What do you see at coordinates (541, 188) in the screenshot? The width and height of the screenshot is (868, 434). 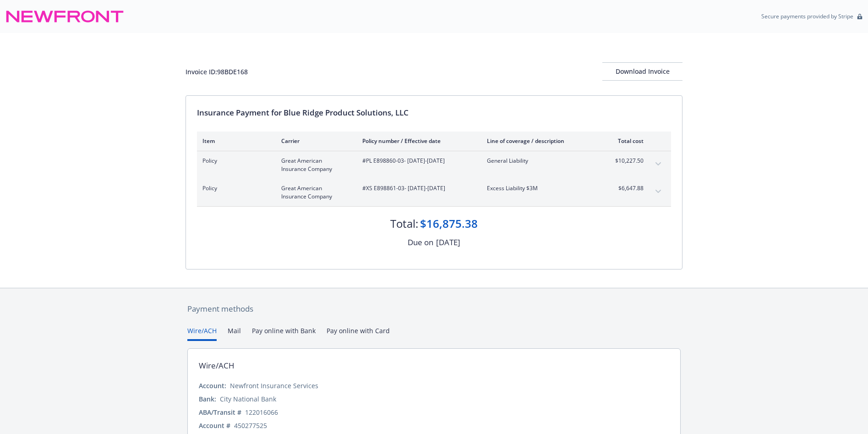 I see `span: Excess Liability $3M` at bounding box center [541, 188].